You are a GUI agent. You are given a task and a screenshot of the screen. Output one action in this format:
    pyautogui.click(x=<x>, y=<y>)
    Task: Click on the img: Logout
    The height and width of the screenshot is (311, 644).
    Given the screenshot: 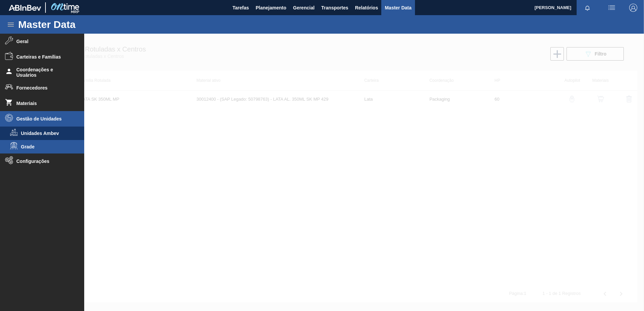 What is the action you would take?
    pyautogui.click(x=633, y=8)
    